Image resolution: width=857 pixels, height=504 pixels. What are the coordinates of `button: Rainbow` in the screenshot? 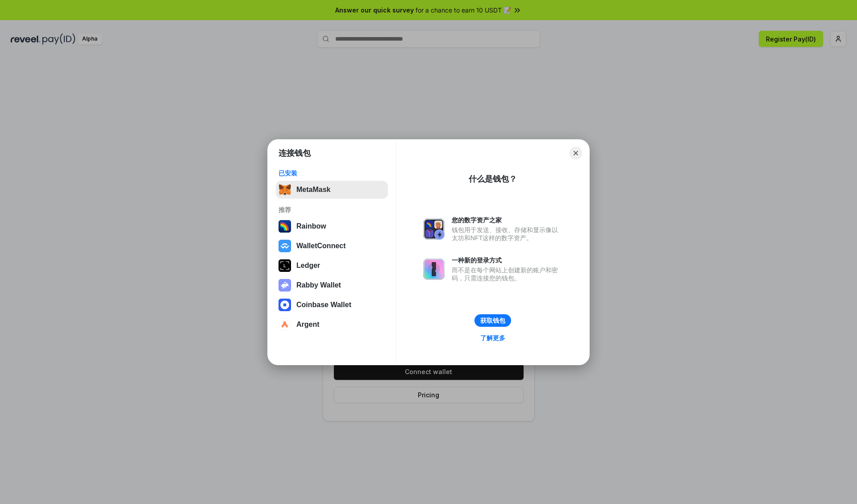 It's located at (332, 226).